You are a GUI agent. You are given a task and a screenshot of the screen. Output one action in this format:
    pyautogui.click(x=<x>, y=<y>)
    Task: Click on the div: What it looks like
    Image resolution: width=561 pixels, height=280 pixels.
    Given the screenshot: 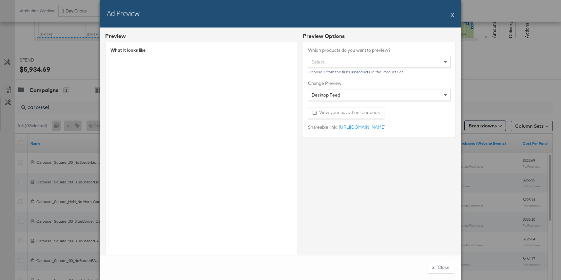 What is the action you would take?
    pyautogui.click(x=202, y=50)
    